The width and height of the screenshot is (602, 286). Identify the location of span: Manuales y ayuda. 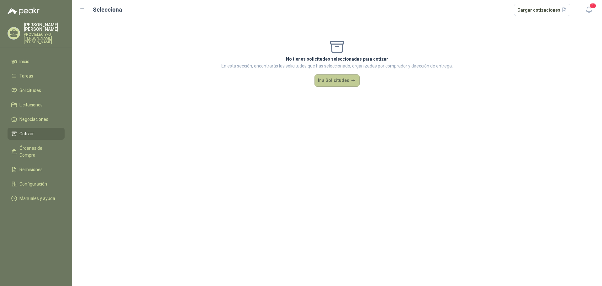
(37, 198).